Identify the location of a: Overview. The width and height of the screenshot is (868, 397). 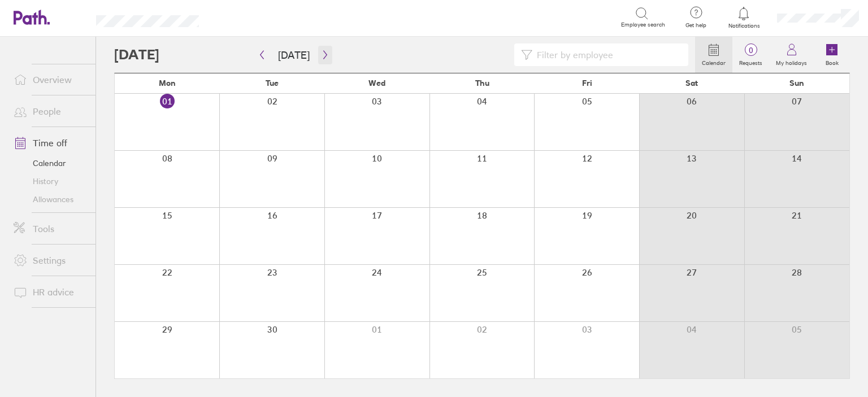
(50, 79).